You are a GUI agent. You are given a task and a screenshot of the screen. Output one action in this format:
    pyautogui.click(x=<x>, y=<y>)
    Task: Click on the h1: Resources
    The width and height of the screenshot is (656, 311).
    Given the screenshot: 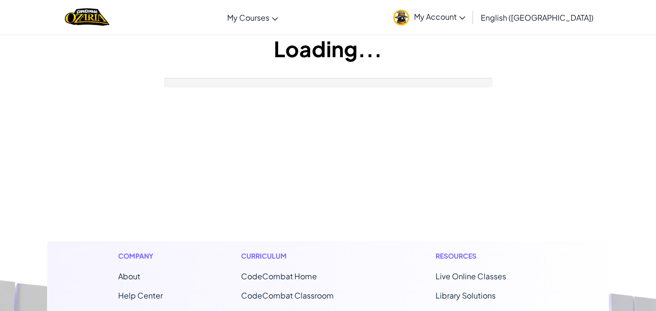 What is the action you would take?
    pyautogui.click(x=486, y=255)
    